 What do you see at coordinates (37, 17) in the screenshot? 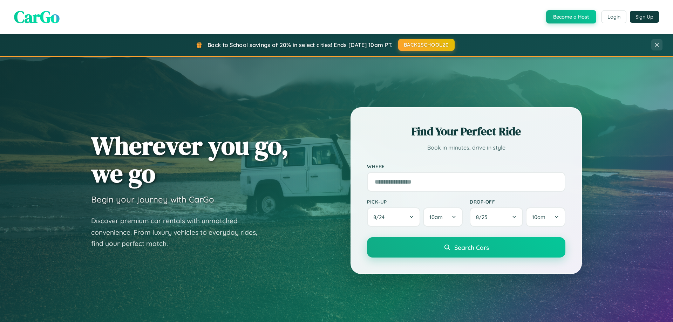
I see `span: CarGo` at bounding box center [37, 17].